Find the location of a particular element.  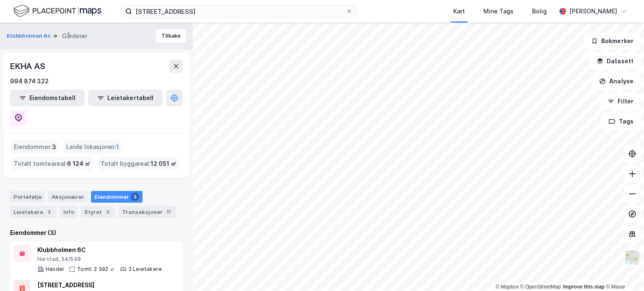

div: Aksjonærer is located at coordinates (68, 197).